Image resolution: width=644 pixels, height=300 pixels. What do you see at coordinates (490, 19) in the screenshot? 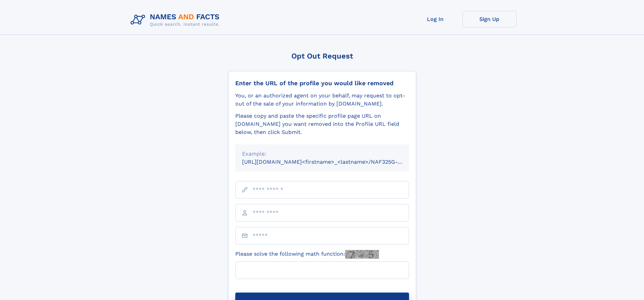
I see `a: Sign Up` at bounding box center [490, 19].